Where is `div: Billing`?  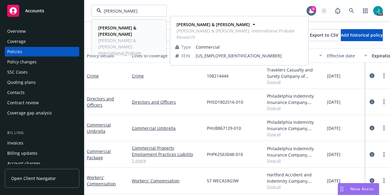
div: Billing is located at coordinates (42, 133).